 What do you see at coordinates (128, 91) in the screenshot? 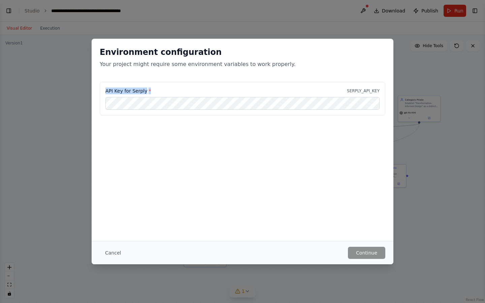
I see `label: API Key for Serply` at bounding box center [128, 91].